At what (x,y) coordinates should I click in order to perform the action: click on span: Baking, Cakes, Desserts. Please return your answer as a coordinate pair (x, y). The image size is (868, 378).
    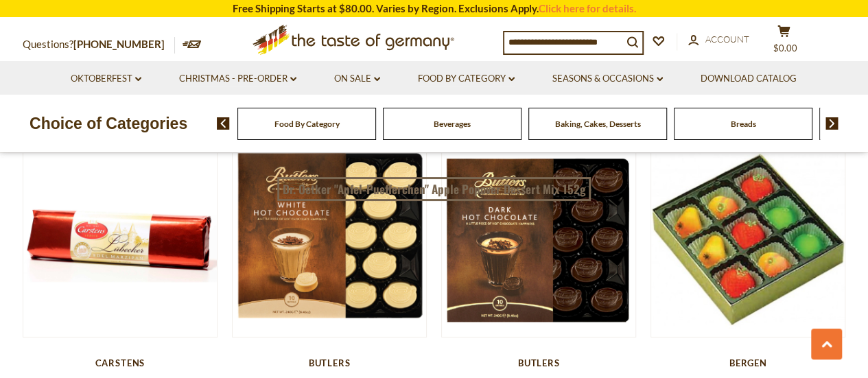
    Looking at the image, I should click on (598, 123).